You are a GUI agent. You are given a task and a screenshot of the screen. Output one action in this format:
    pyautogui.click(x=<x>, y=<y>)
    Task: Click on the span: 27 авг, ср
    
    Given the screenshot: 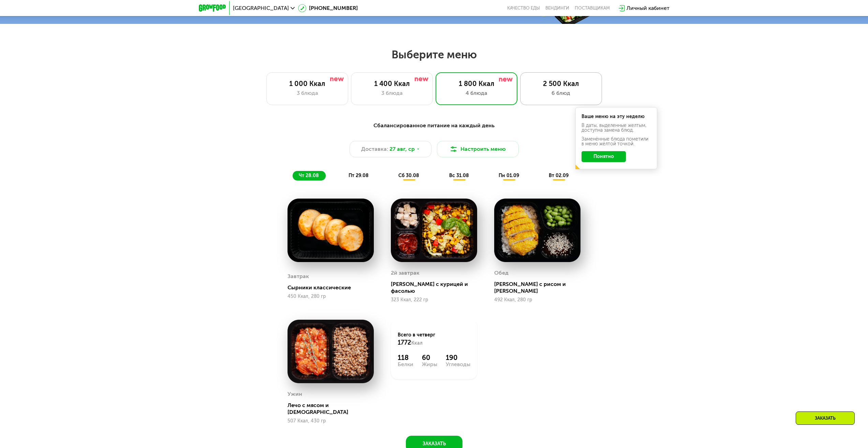 What is the action you would take?
    pyautogui.click(x=402, y=149)
    